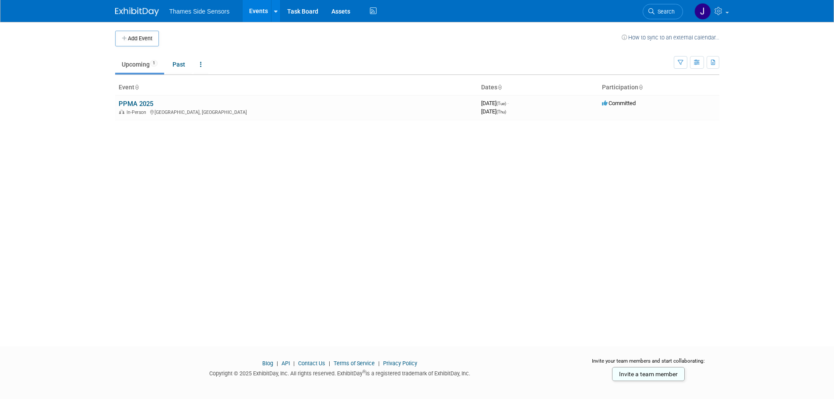  What do you see at coordinates (137, 112) in the screenshot?
I see `span: In-Person` at bounding box center [137, 112].